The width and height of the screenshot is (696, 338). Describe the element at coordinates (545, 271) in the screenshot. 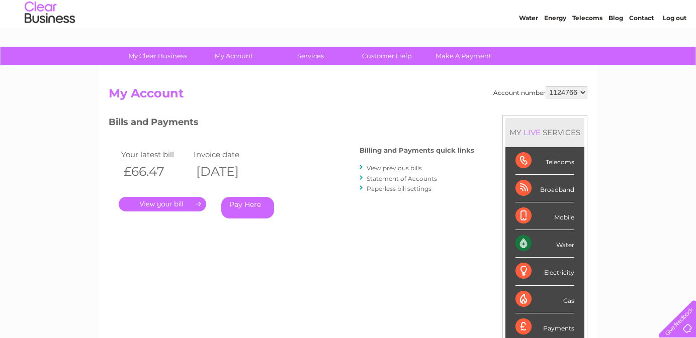

I see `div: Electricity` at that location.